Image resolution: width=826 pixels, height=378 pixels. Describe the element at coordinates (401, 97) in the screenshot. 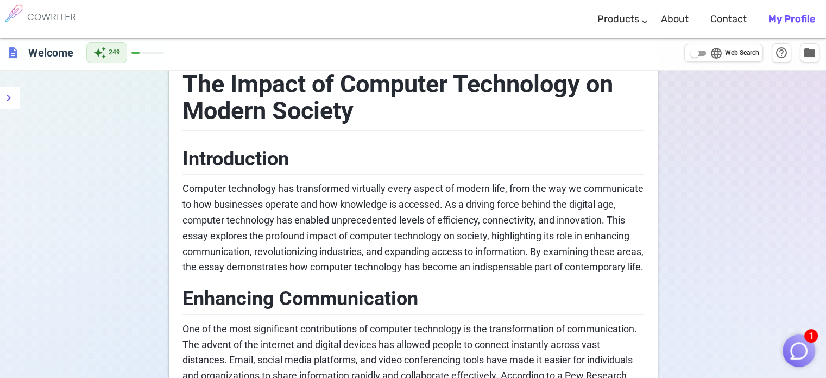

I see `span: The Impact of Computer Technology on Modern Society` at that location.